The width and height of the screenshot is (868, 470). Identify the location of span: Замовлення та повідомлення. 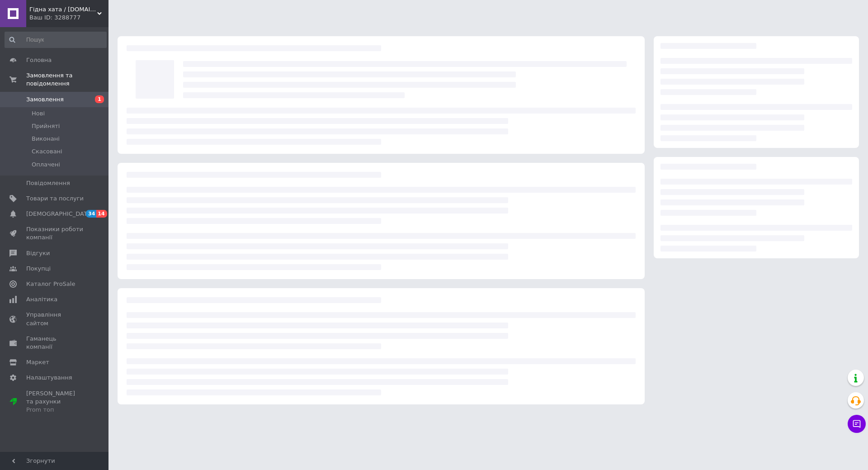
(68, 80).